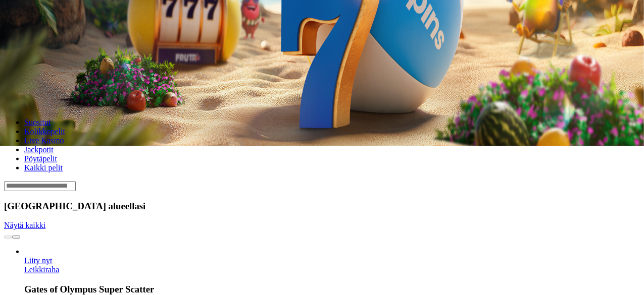 Image resolution: width=644 pixels, height=295 pixels. What do you see at coordinates (322, 146) in the screenshot?
I see `header: Lobby` at bounding box center [322, 146].